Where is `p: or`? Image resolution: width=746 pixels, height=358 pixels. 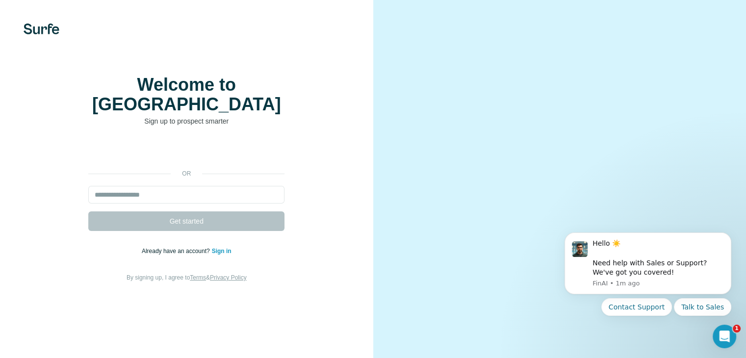
p: or is located at coordinates (186, 174).